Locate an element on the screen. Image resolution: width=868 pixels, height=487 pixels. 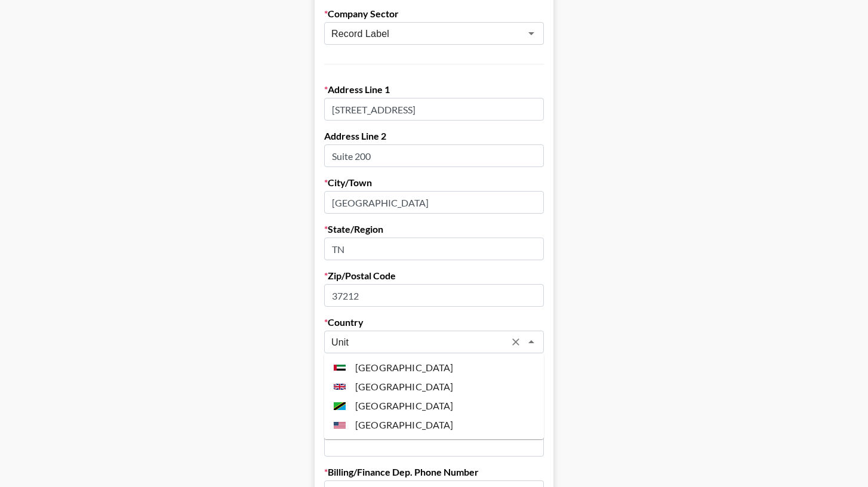
button: Open is located at coordinates (531, 33).